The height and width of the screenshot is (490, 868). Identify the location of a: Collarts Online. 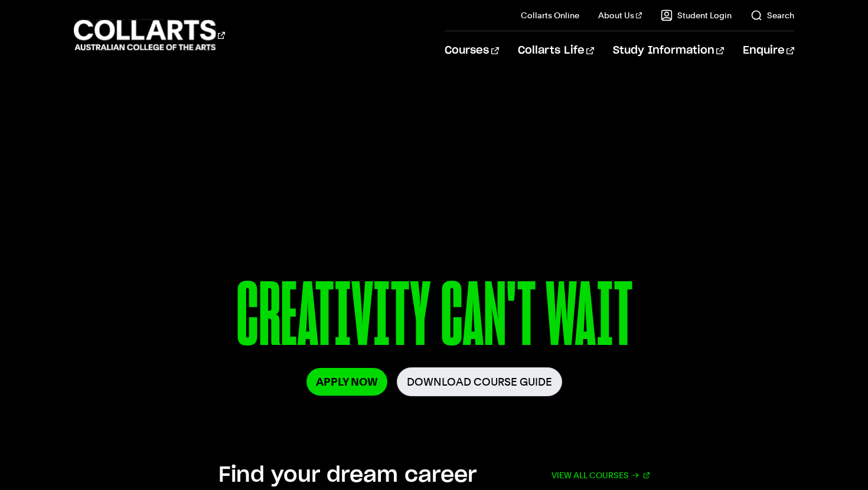
(550, 15).